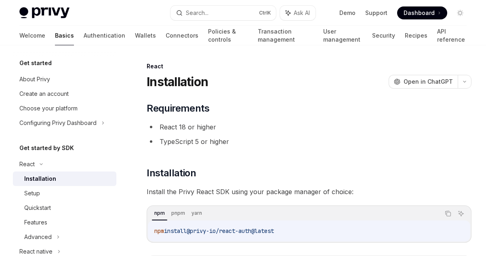 This screenshot has height=256, width=486. What do you see at coordinates (65, 222) in the screenshot?
I see `a: Features` at bounding box center [65, 222].